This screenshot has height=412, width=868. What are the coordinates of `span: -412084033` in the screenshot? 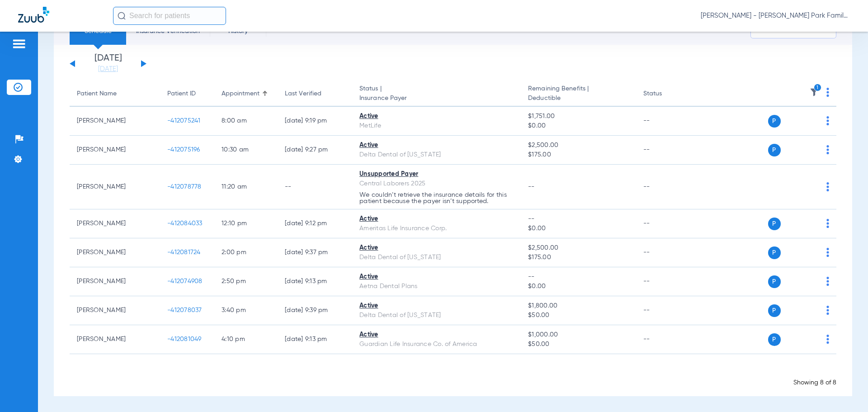 It's located at (185, 223).